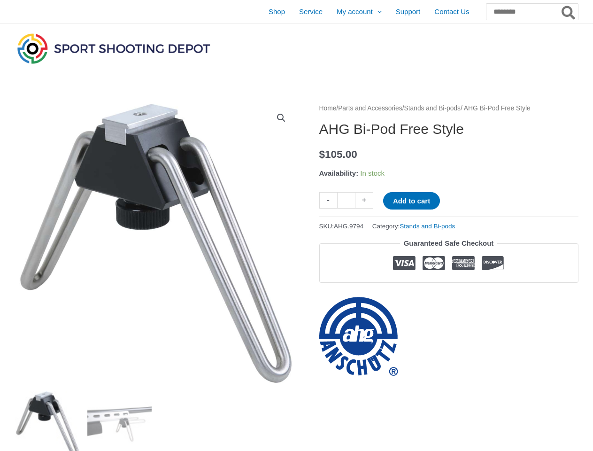  What do you see at coordinates (569, 12) in the screenshot?
I see `button: Search` at bounding box center [569, 12].